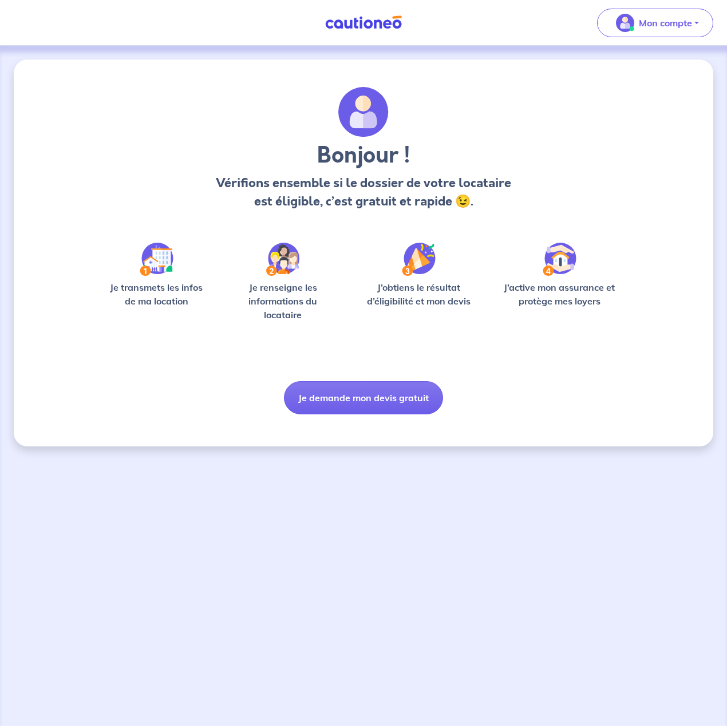 This screenshot has height=728, width=727. What do you see at coordinates (364, 112) in the screenshot?
I see `img: archivate` at bounding box center [364, 112].